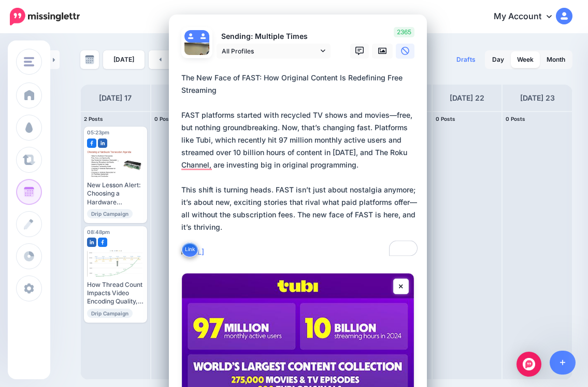 The image size is (588, 387). What do you see at coordinates (270, 51) in the screenshot?
I see `span: All Profiles` at bounding box center [270, 51].